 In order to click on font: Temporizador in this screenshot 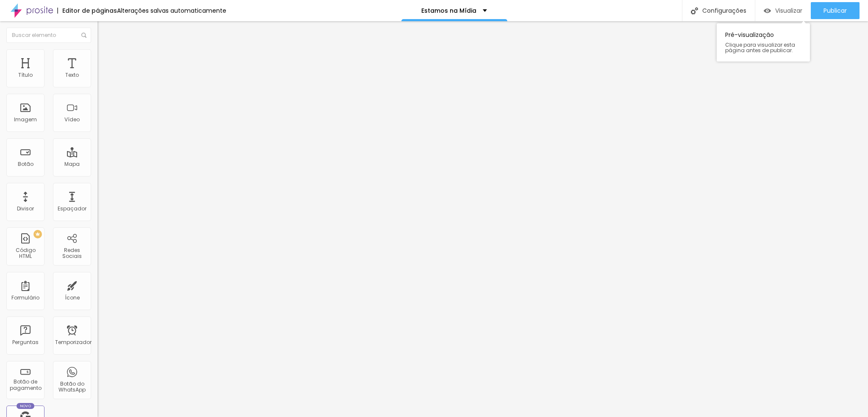, I will do `click(73, 342)`.